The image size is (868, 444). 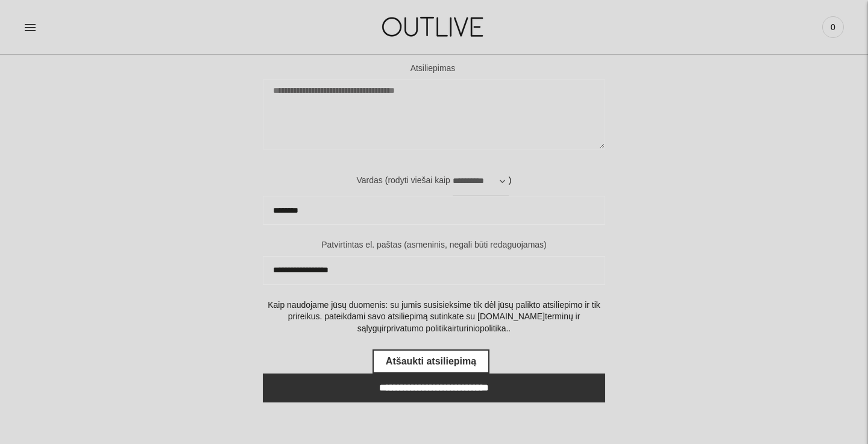 What do you see at coordinates (833, 27) in the screenshot?
I see `span: 0` at bounding box center [833, 27].